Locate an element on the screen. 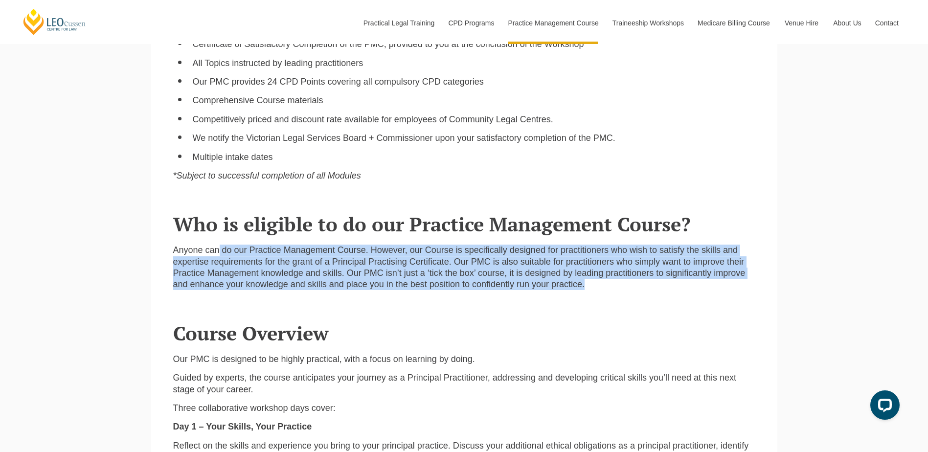  li: Comprehensive Course materials is located at coordinates (474, 100).